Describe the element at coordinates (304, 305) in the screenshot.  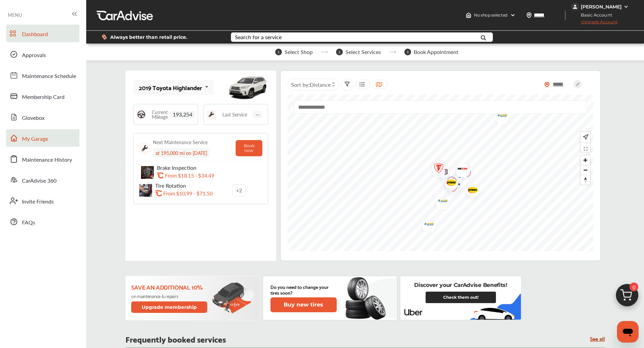
I see `a: Buy new tires` at that location.